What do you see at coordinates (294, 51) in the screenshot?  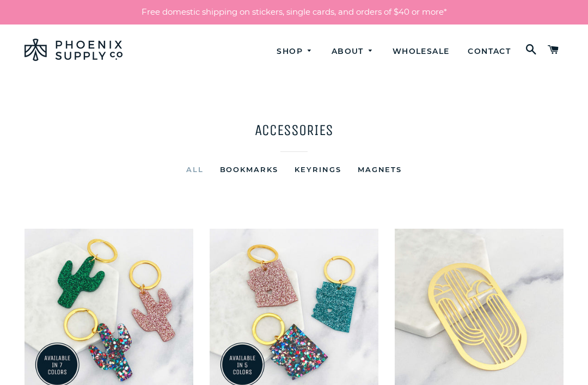 I see `a: Shop` at bounding box center [294, 51].